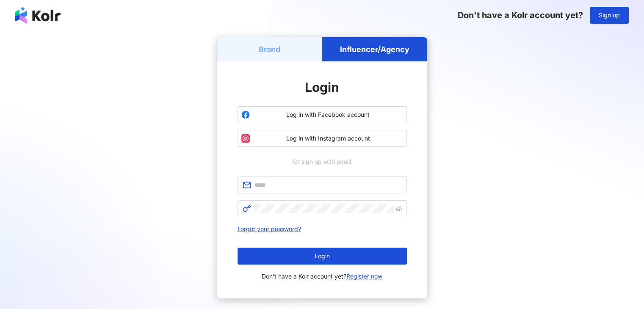  I want to click on h5: Influencer/Agency, so click(375, 49).